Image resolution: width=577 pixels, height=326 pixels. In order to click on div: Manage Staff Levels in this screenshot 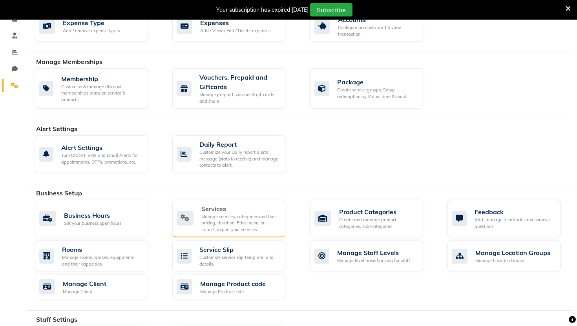, I will do `click(374, 253)`.